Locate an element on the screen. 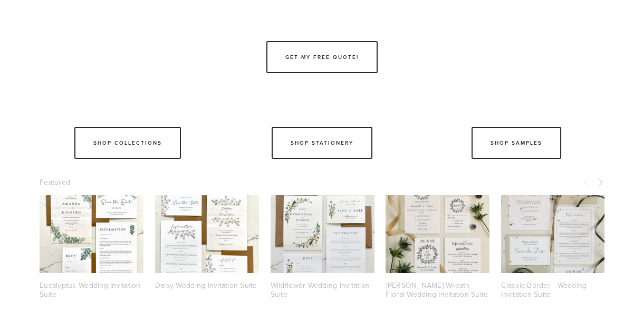  a: Get my free quote! is located at coordinates (321, 57).